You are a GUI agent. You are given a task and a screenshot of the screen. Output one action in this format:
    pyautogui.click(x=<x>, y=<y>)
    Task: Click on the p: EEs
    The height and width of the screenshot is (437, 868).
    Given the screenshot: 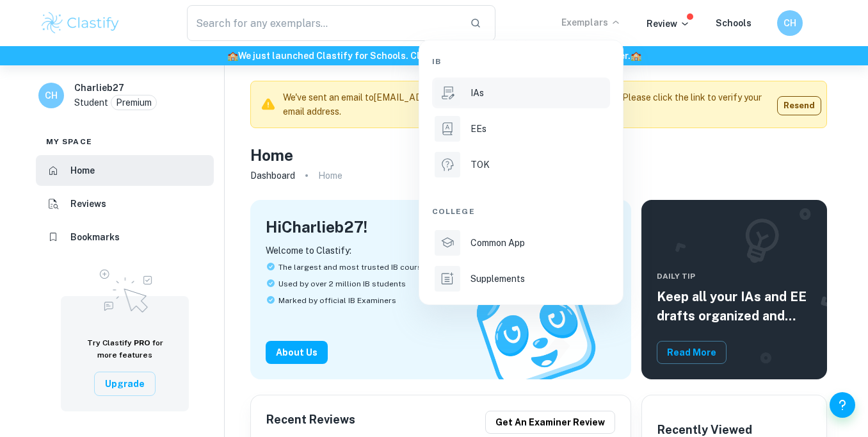 What is the action you would take?
    pyautogui.click(x=478, y=129)
    